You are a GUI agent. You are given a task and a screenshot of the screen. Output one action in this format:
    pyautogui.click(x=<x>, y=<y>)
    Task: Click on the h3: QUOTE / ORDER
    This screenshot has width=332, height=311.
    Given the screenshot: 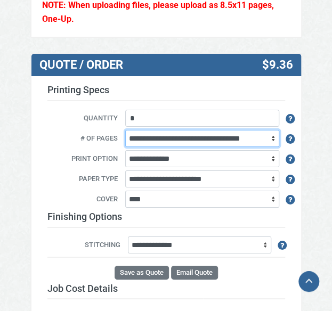 What is the action you would take?
    pyautogui.click(x=121, y=65)
    